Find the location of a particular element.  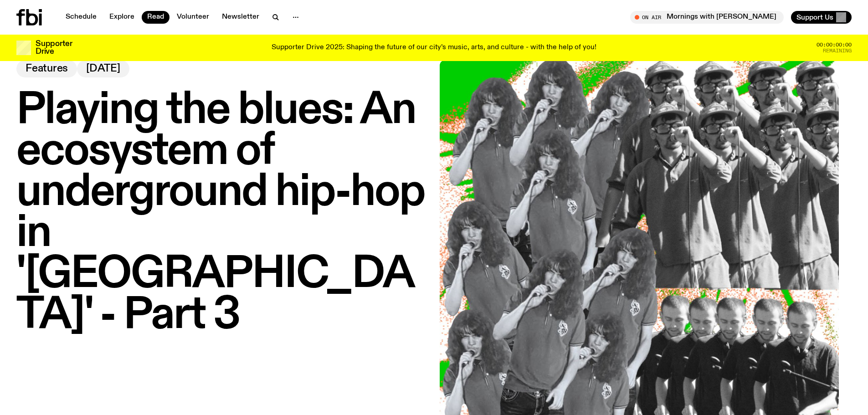

a: Volunteer is located at coordinates (192, 17).